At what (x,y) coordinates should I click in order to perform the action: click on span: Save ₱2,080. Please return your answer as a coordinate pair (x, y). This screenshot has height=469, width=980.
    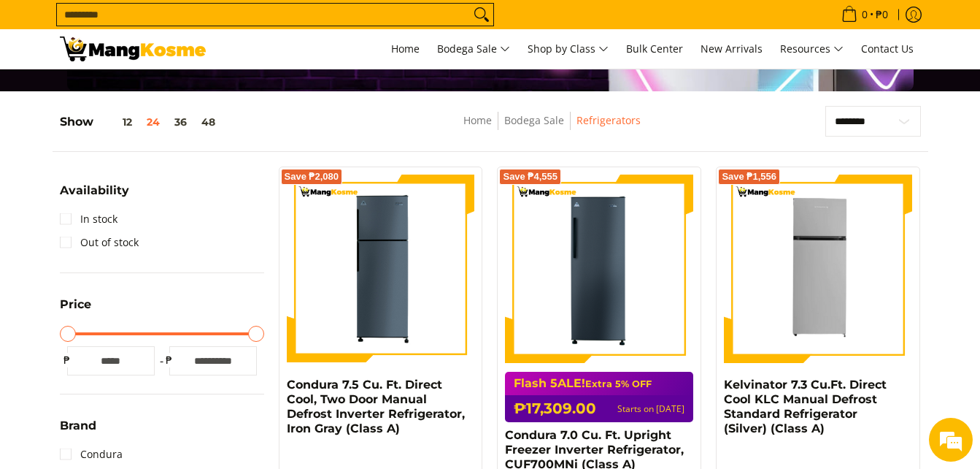
    Looking at the image, I should click on (311, 176).